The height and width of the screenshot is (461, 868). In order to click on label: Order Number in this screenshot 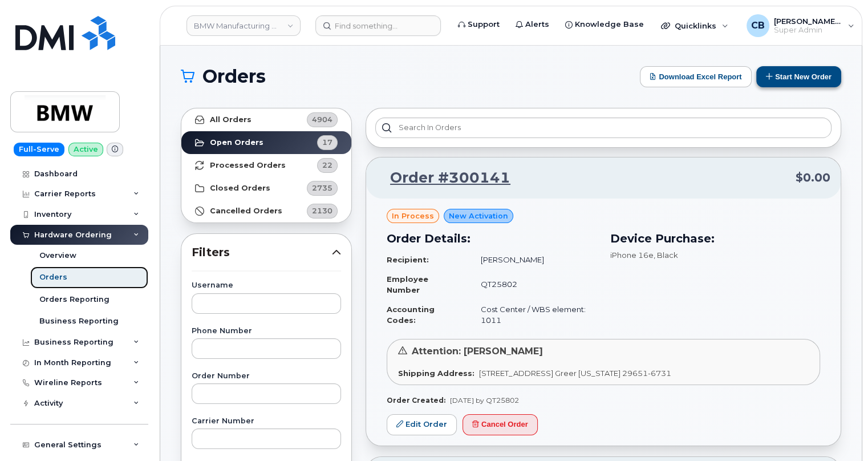, I will do `click(267, 377)`.